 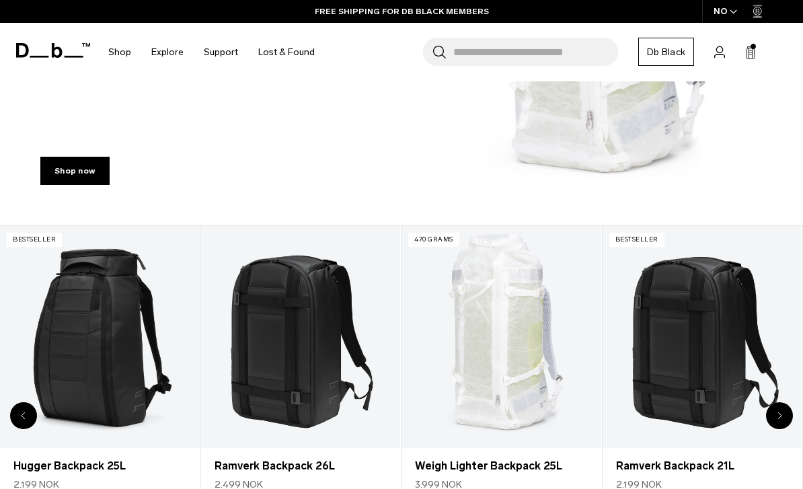 I want to click on div: Previous slide, so click(x=24, y=416).